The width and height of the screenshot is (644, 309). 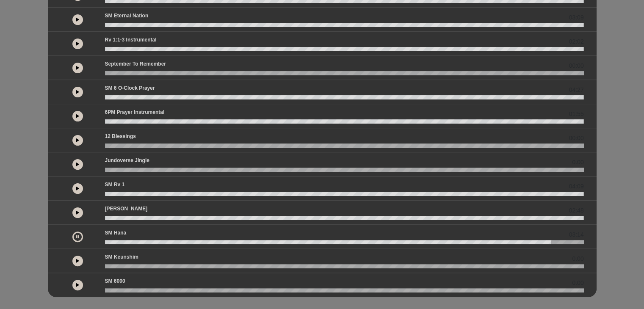 I want to click on p: September to Remember, so click(x=135, y=64).